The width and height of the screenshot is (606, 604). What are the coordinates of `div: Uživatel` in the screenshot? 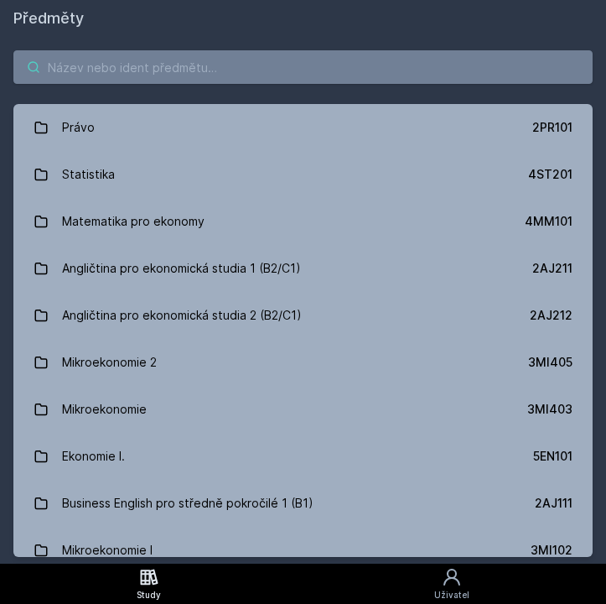 It's located at (452, 594).